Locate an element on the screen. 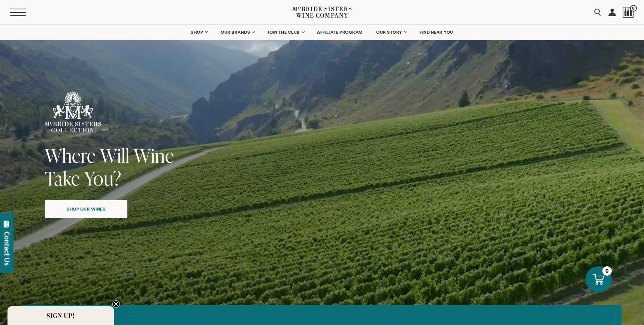 This screenshot has width=644, height=325. a: OUR BRANDS is located at coordinates (238, 32).